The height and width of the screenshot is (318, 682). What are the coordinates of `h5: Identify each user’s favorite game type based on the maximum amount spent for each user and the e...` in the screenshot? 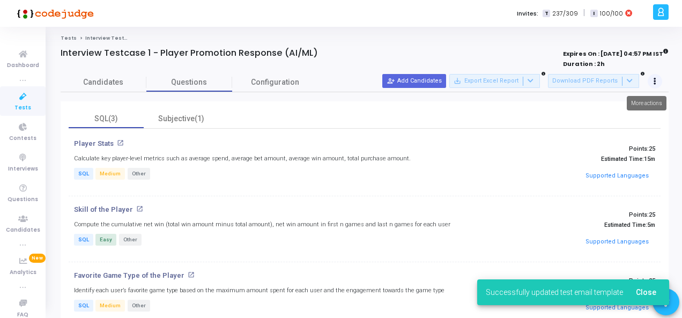 It's located at (259, 290).